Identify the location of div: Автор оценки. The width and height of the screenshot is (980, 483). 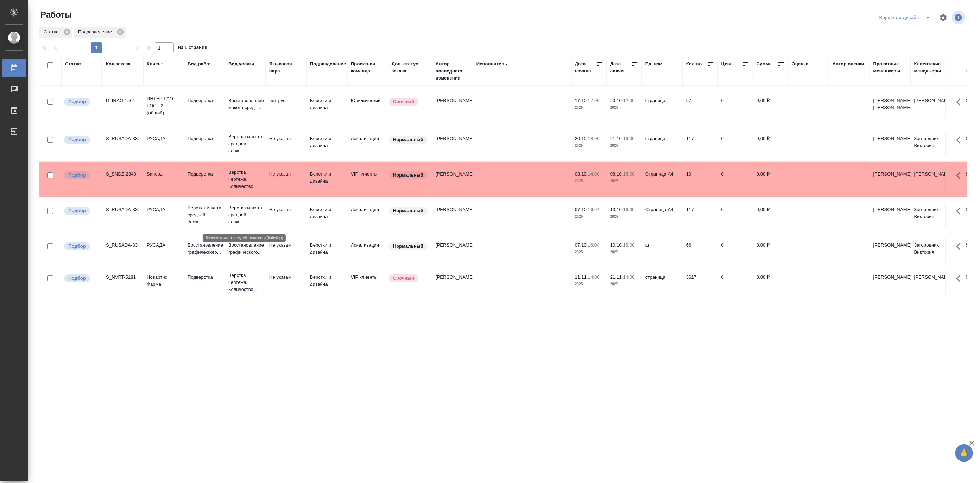
(848, 64).